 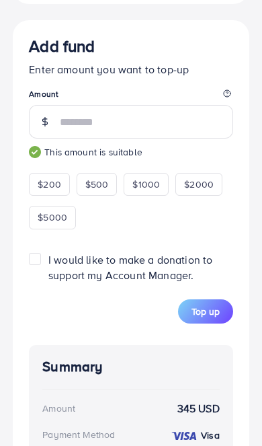 What do you see at coordinates (198, 408) in the screenshot?
I see `strong: 345 USD` at bounding box center [198, 408].